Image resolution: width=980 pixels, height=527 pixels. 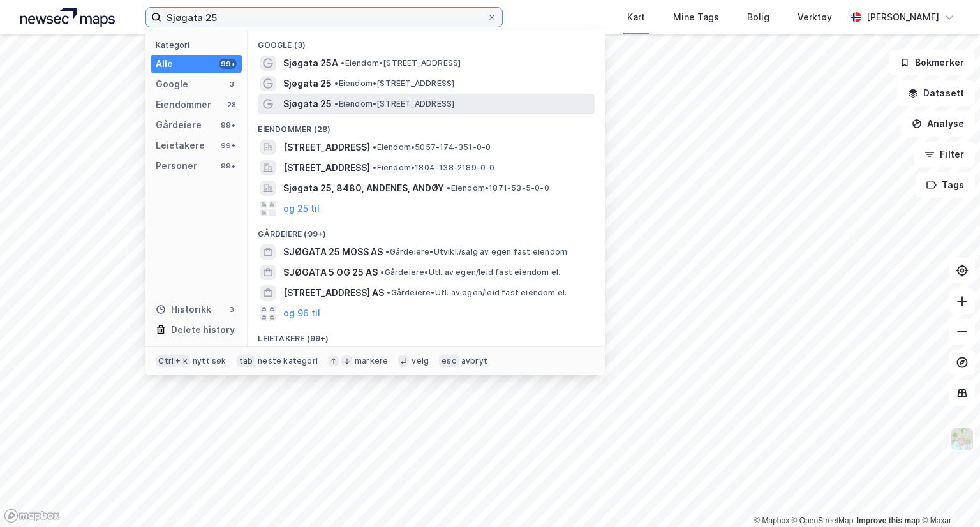 What do you see at coordinates (202, 330) in the screenshot?
I see `div: Delete history` at bounding box center [202, 330].